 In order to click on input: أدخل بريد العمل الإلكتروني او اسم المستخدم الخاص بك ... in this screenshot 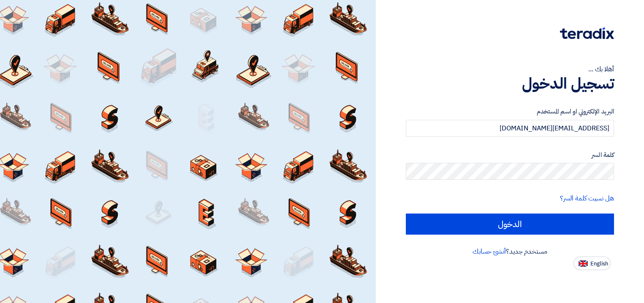, I will do `click(510, 128)`.